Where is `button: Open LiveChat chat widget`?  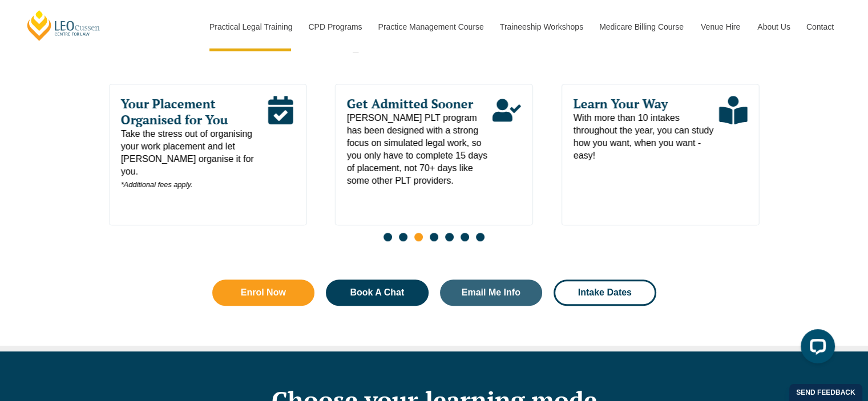
button: Open LiveChat chat widget is located at coordinates (26, 21).